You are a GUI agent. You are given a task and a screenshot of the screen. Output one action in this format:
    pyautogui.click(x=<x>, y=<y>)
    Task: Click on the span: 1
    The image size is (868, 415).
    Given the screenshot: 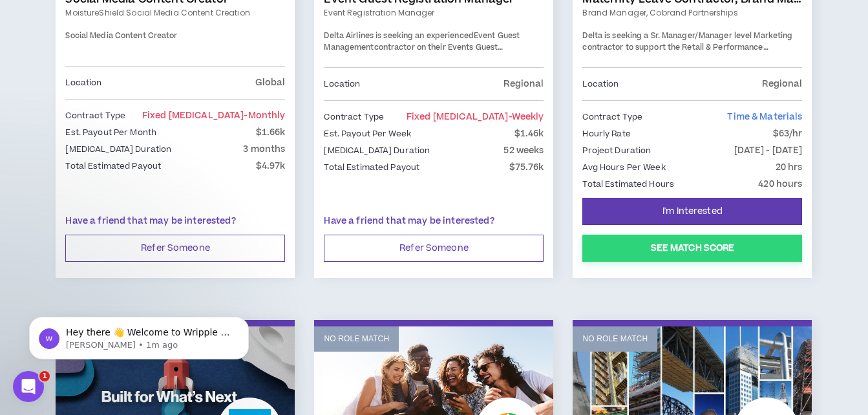 What is the action you would take?
    pyautogui.click(x=45, y=376)
    